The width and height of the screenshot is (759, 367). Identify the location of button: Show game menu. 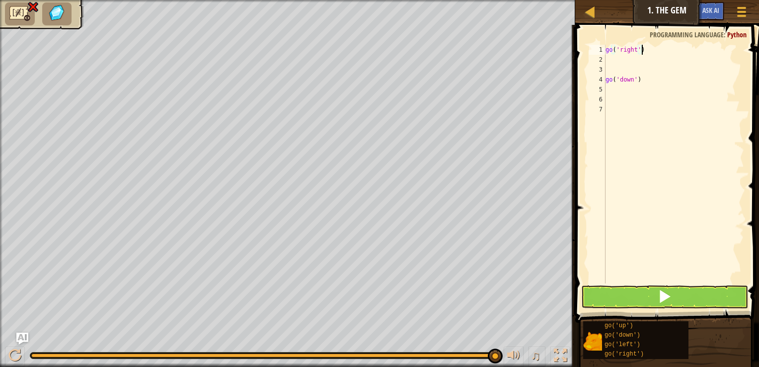
(742, 13).